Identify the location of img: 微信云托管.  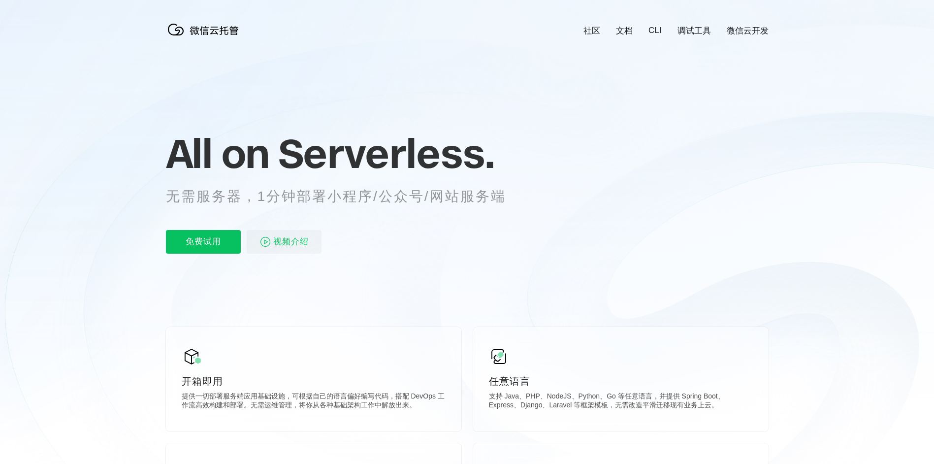
(205, 30).